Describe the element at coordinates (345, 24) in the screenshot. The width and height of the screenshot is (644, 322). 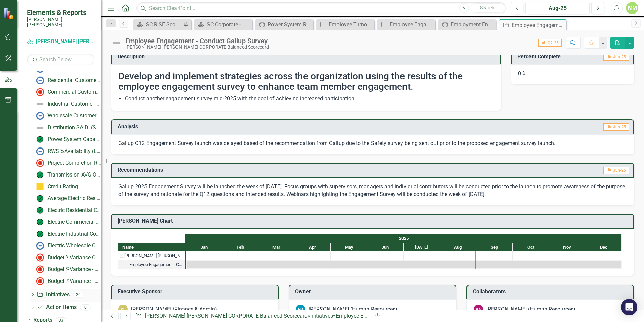
I see `a: Employee Turnover Rate​` at that location.